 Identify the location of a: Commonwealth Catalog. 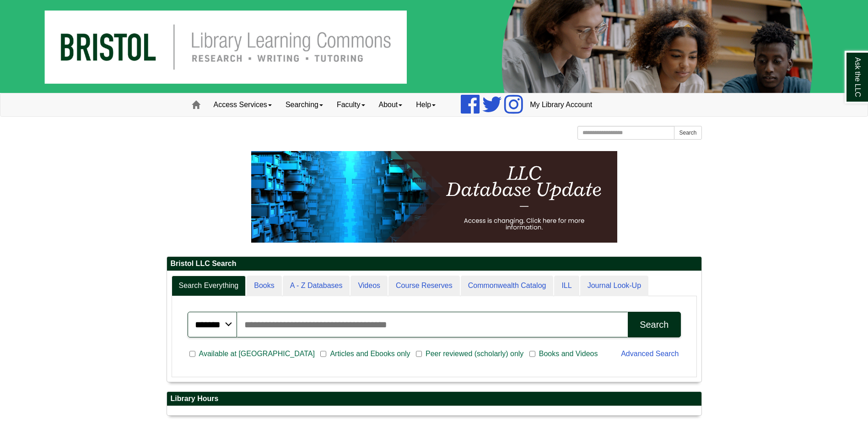
(507, 286).